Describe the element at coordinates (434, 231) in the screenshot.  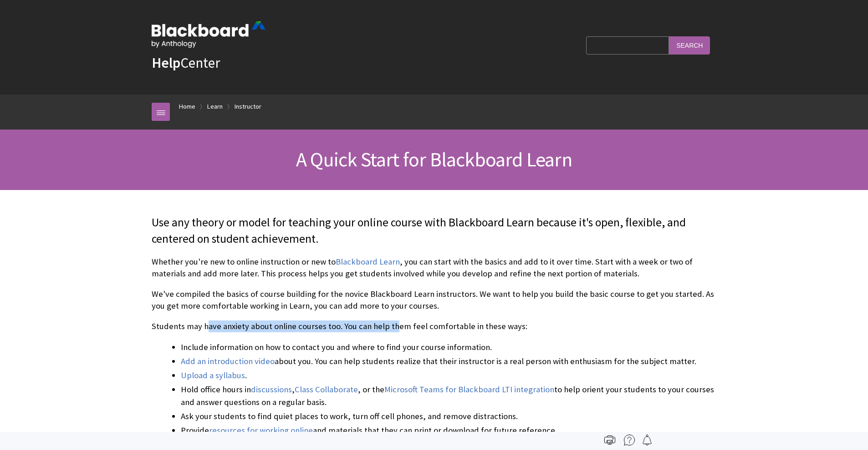
I see `p: Use any theory or model for teaching your online course with Blackboard Learn because it's open, ...` at that location.